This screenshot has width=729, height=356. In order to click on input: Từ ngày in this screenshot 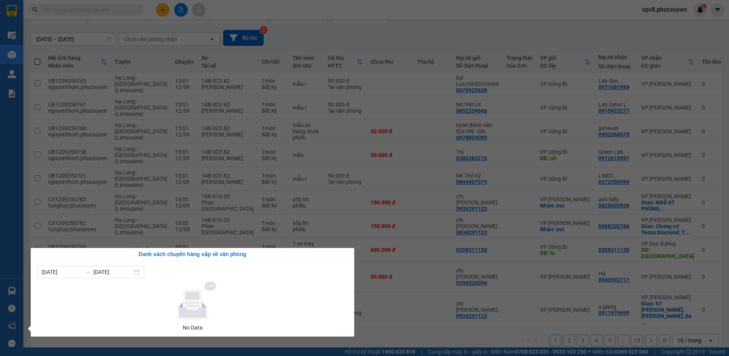, I will do `click(61, 272)`.